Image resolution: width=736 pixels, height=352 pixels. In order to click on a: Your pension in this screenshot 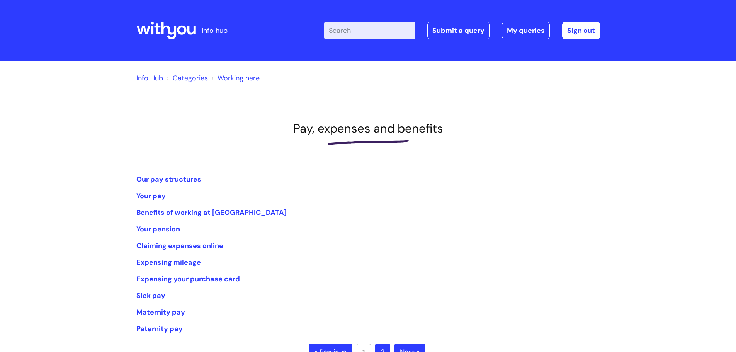, I will do `click(158, 229)`.